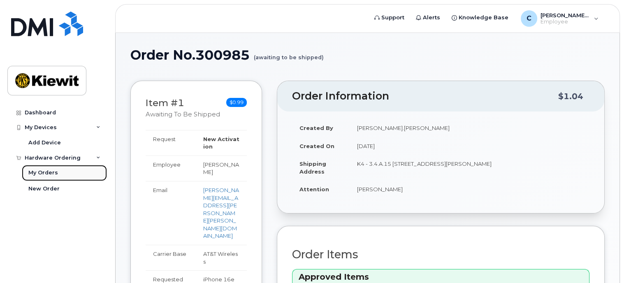  Describe the element at coordinates (316, 128) in the screenshot. I see `strong: Created By` at that location.